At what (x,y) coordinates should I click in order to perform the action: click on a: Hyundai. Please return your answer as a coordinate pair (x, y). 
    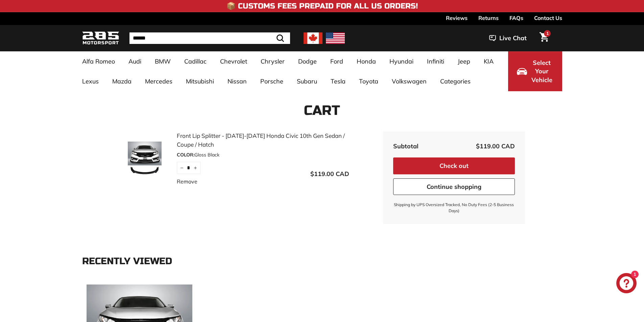
    Looking at the image, I should click on (401, 61).